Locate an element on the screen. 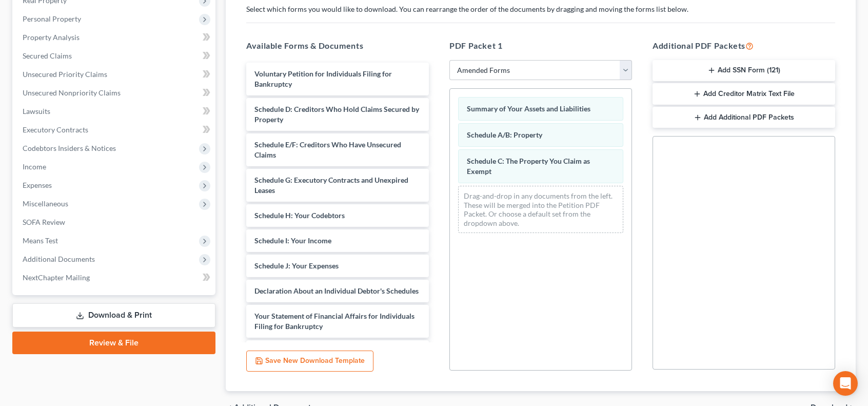 The image size is (868, 406). span: Schedule A/B: Property is located at coordinates (505, 135).